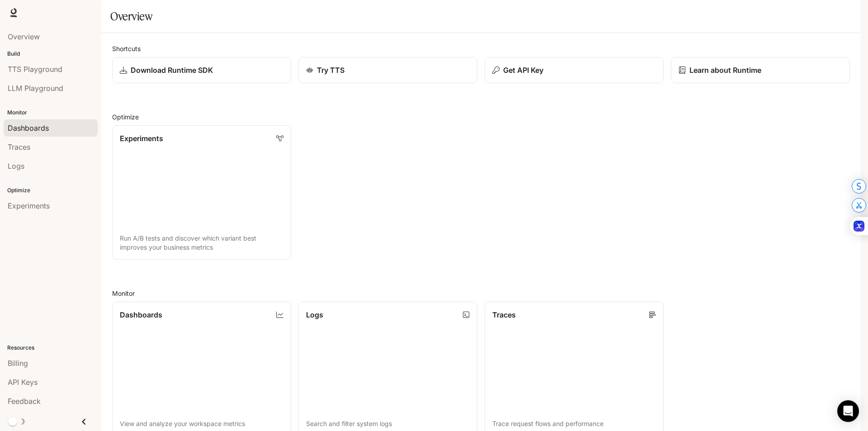 Image resolution: width=868 pixels, height=431 pixels. What do you see at coordinates (848, 411) in the screenshot?
I see `div: Open Intercom Messenger` at bounding box center [848, 411].